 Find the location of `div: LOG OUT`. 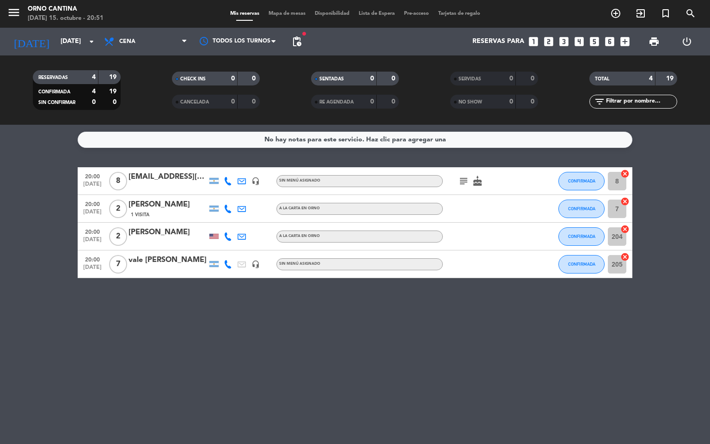

div: LOG OUT is located at coordinates (686, 42).